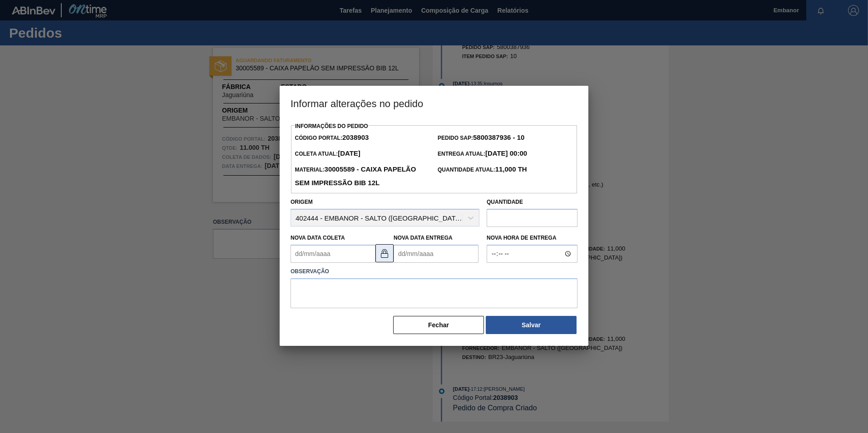  I want to click on span: Código Portal:, so click(331, 138).